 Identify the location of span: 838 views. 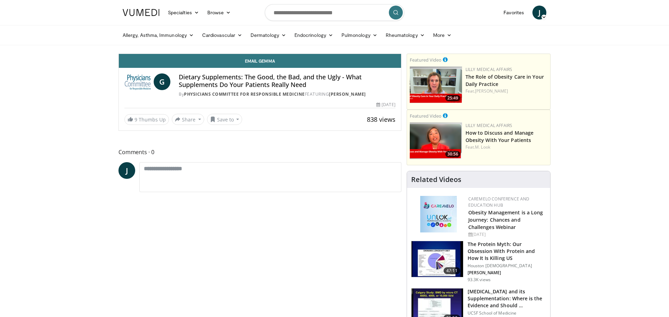
(381, 119).